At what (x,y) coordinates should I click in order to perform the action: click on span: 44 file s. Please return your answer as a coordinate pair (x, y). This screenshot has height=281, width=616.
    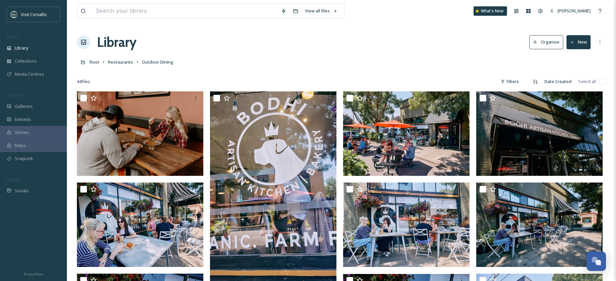
    Looking at the image, I should click on (84, 81).